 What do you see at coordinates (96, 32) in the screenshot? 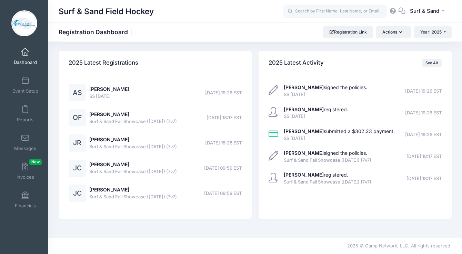
I see `h1: Registration Dashboard` at bounding box center [96, 32].